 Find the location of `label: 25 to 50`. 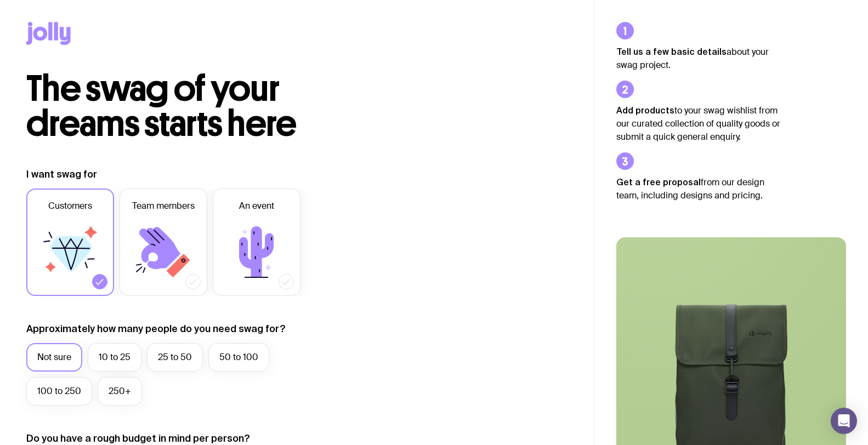

label: 25 to 50 is located at coordinates (175, 358).